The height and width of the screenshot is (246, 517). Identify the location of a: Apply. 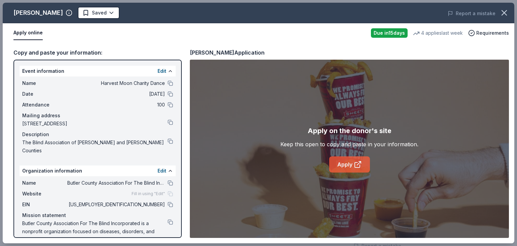
(349, 164).